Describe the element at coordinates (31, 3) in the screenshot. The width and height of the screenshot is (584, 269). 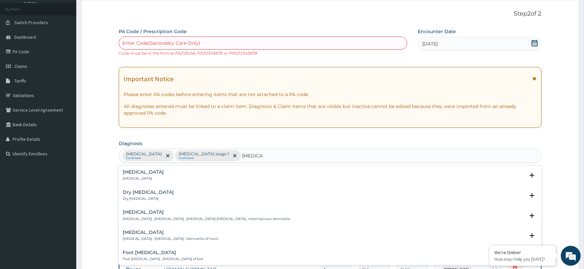
I see `a: Online` at that location.